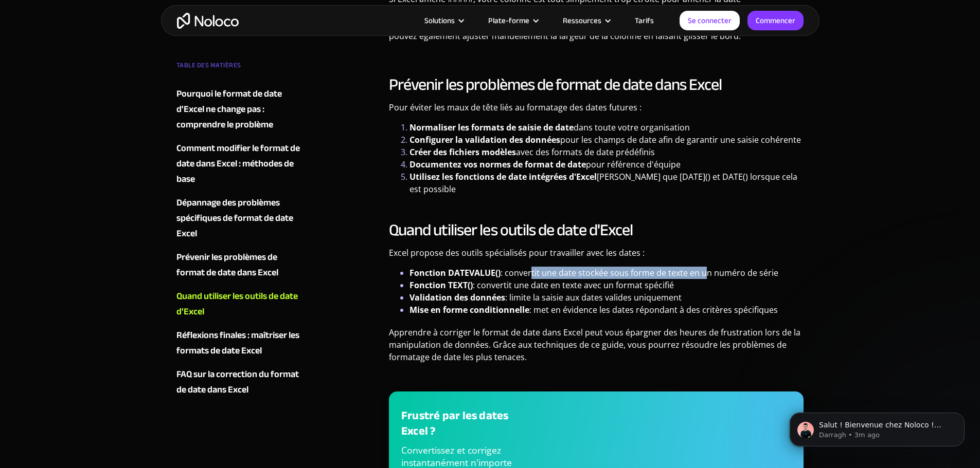 The height and width of the screenshot is (468, 980). What do you see at coordinates (239, 164) in the screenshot?
I see `a: Comment modifier le format de date dans Excel : méthodes de base` at bounding box center [239, 164].